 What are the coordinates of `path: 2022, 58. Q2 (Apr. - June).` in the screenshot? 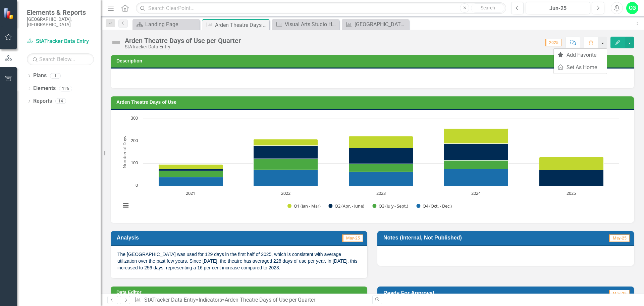 It's located at (286, 152).